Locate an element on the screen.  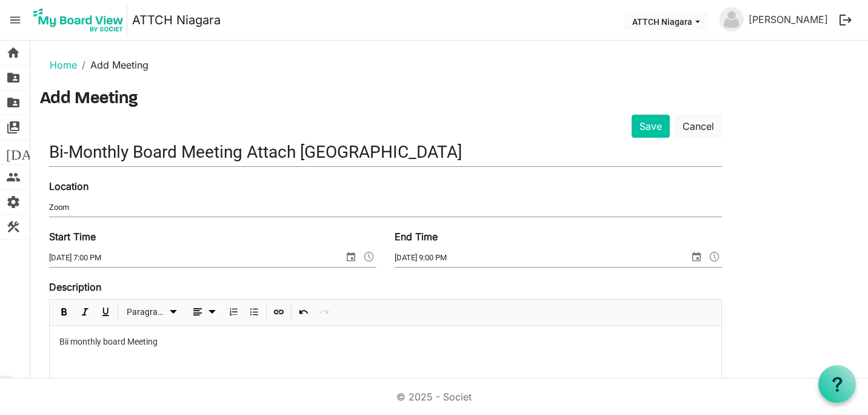
span: home is located at coordinates (14, 52).